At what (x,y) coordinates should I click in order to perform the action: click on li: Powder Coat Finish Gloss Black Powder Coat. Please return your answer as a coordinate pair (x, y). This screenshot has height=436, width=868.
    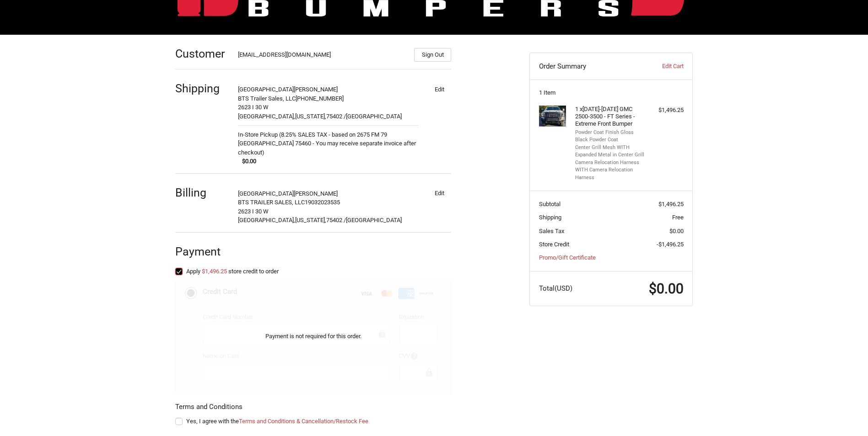
    Looking at the image, I should click on (610, 136).